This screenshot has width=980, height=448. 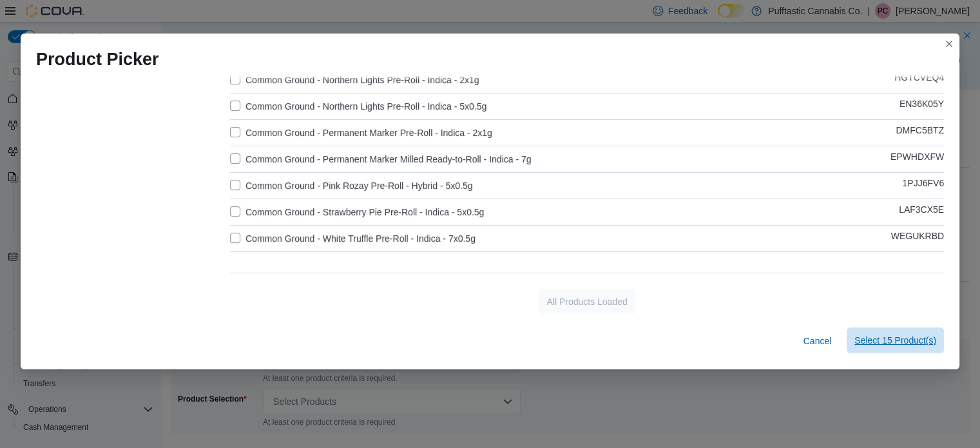 I want to click on p: EN36K05Y, so click(x=921, y=106).